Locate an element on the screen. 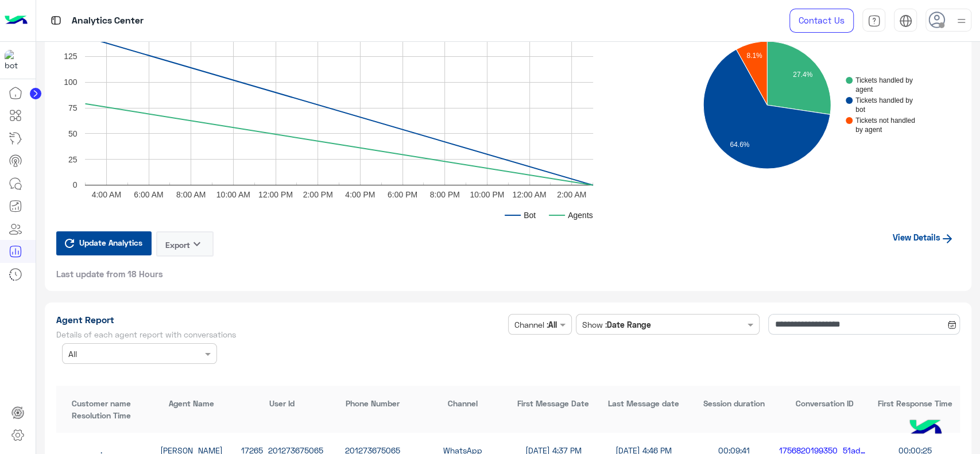 The image size is (980, 454). span: Update Analytics is located at coordinates (111, 242).